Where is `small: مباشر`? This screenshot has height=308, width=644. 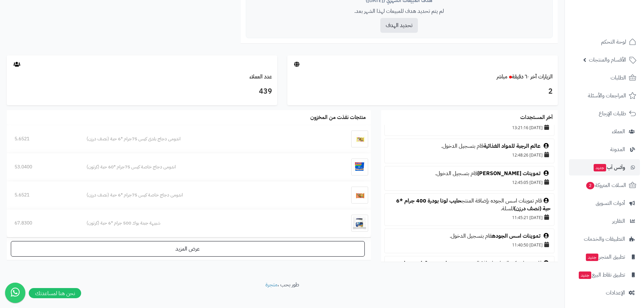
small: مباشر is located at coordinates (502, 77).